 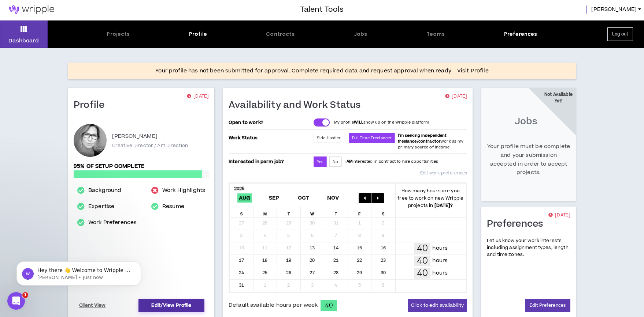 I want to click on p: Hey there 👋 Welcome to Wripple 🙌 Take a look around! If you have any questions, just reply to thi..., so click(x=79, y=24).